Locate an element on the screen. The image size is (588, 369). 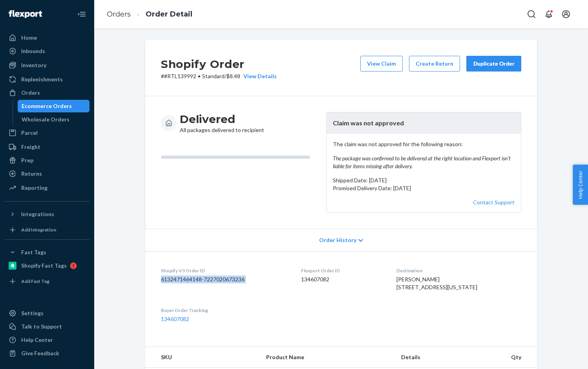
div: Prep is located at coordinates (27, 160).